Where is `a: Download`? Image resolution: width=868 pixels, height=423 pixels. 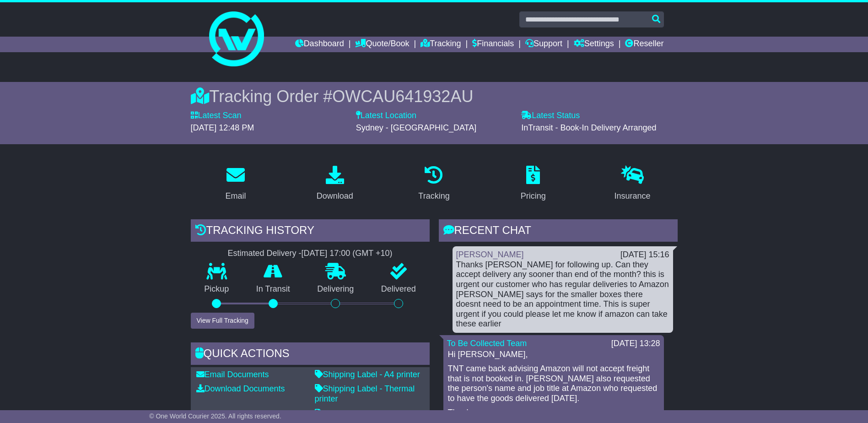 a: Download is located at coordinates (335, 183).